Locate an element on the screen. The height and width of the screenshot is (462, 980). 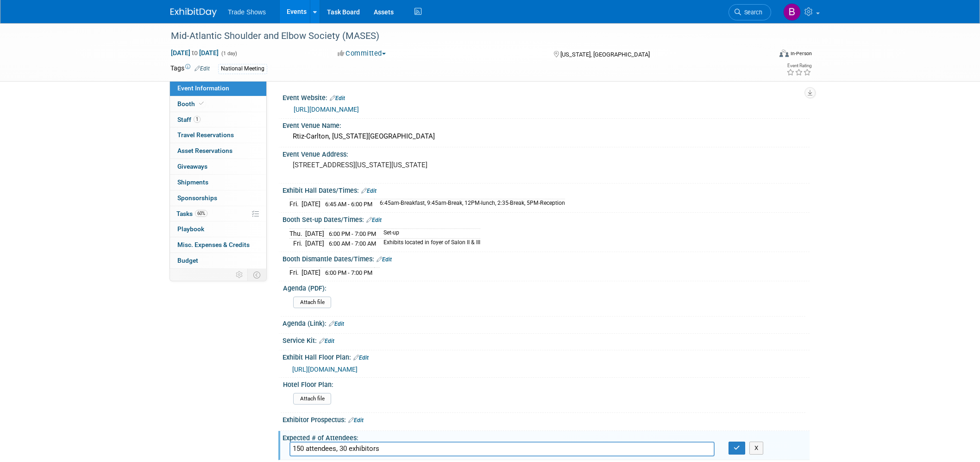
a: Shipments is located at coordinates (218, 182).